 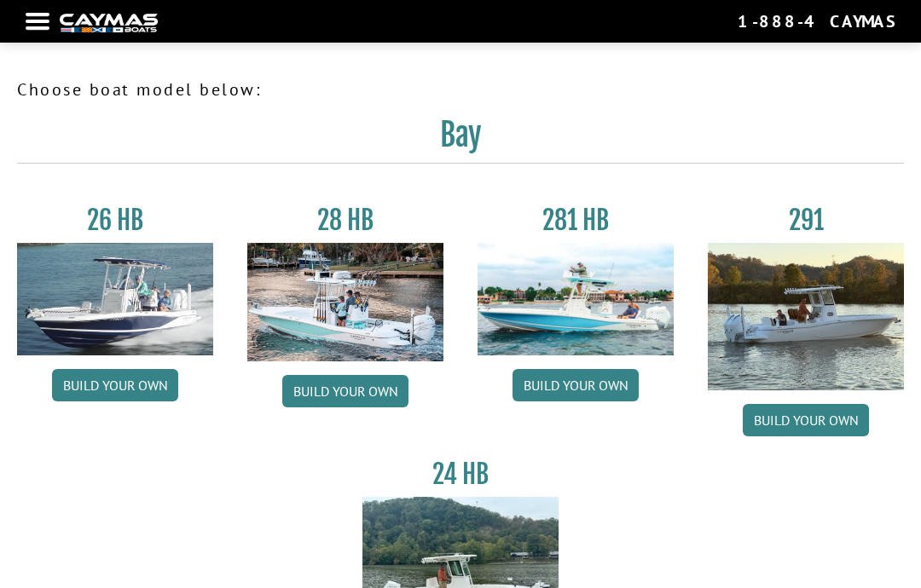 I want to click on div: 1-888-4CAYMAS, so click(x=816, y=21).